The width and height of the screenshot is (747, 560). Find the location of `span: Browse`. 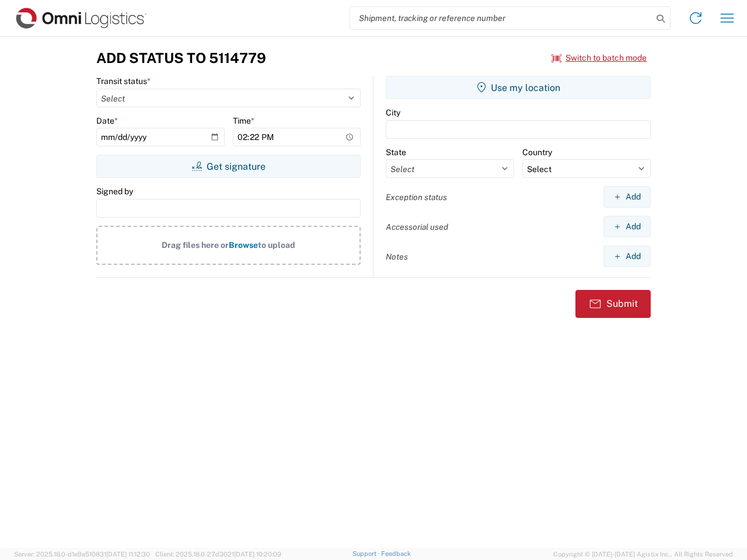

span: Browse is located at coordinates (243, 245).